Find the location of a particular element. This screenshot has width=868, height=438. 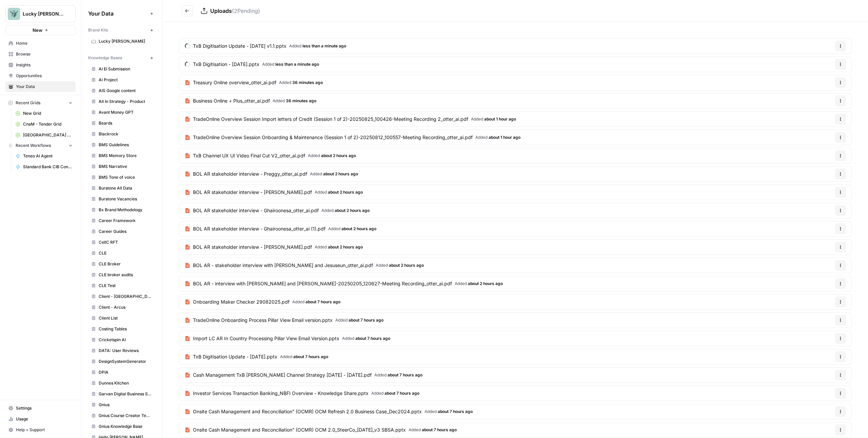

a: New Grid is located at coordinates (44, 114).